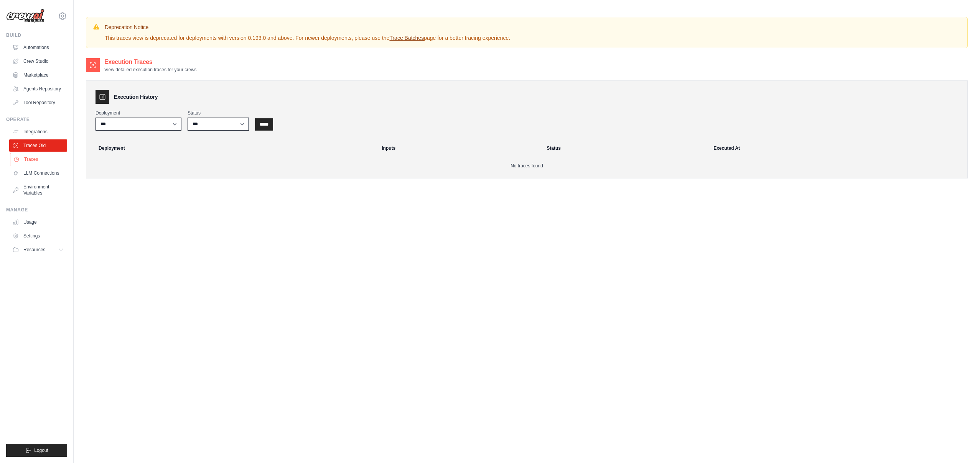 The width and height of the screenshot is (980, 463). I want to click on a: Automations, so click(38, 47).